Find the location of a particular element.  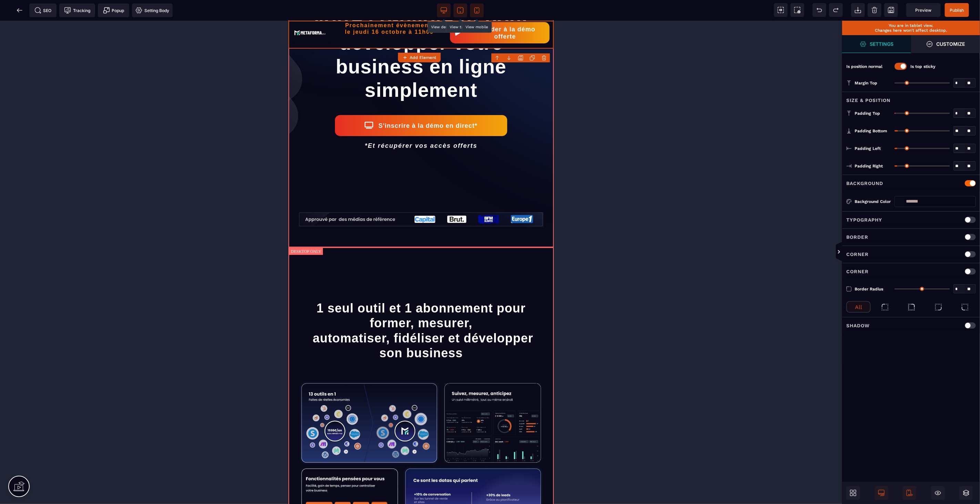

h2: Prochainement évènement le jeudi 16 octobre à 11h00 is located at coordinates (101, 12).